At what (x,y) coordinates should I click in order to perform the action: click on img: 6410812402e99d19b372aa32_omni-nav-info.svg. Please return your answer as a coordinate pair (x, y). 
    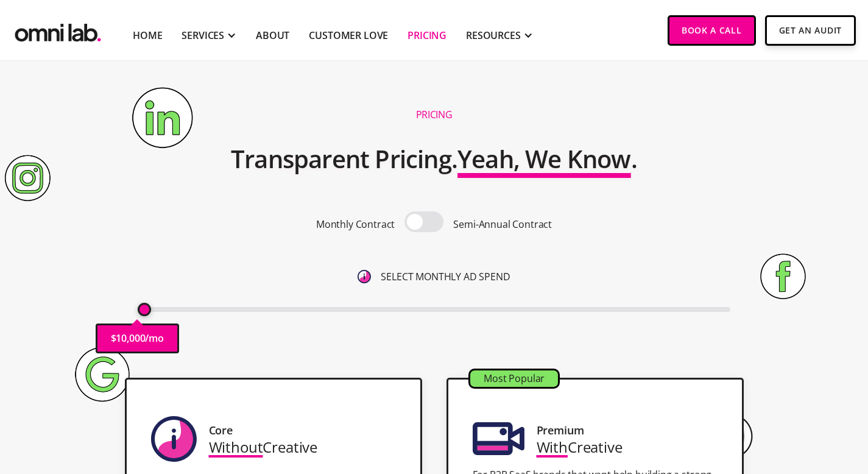
    Looking at the image, I should click on (364, 277).